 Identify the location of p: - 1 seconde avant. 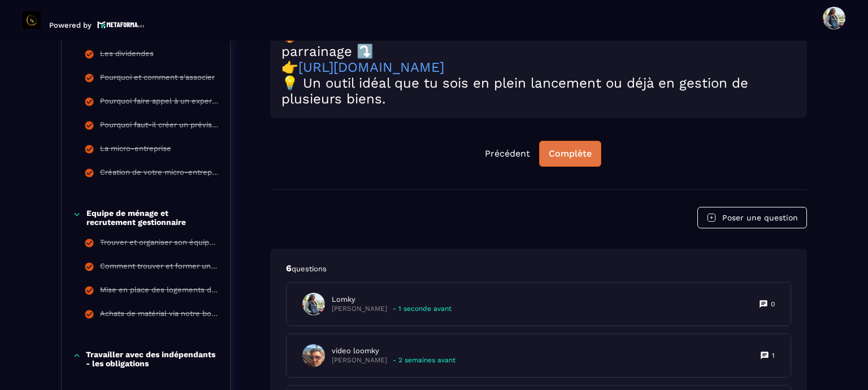
(422, 309).